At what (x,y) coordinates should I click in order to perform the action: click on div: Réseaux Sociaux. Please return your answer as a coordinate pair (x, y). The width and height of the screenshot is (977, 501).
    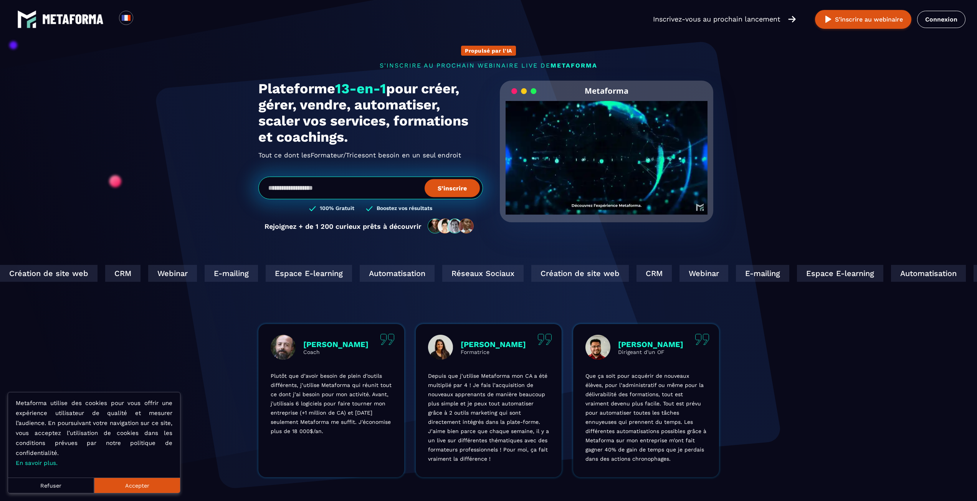
    Looking at the image, I should click on (478, 273).